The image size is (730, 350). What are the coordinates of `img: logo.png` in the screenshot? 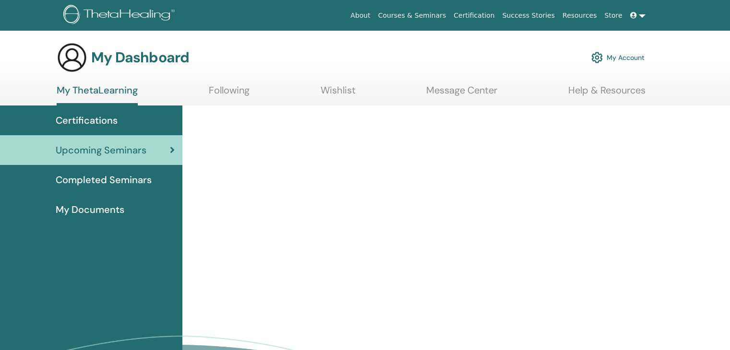 It's located at (120, 15).